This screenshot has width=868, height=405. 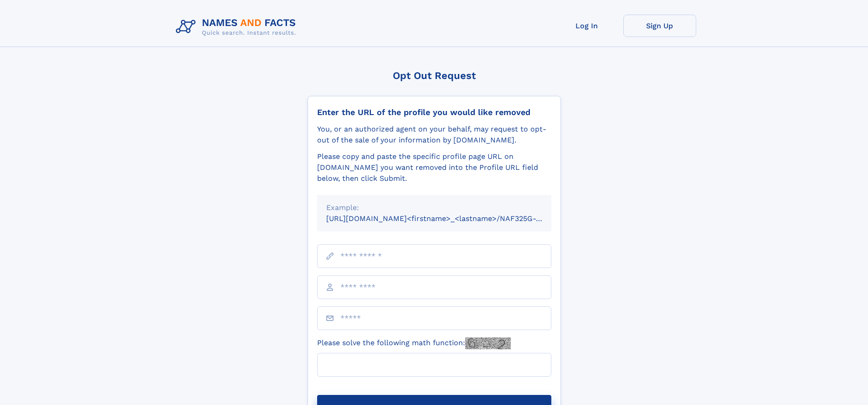 What do you see at coordinates (434, 75) in the screenshot?
I see `div: Opt Out Request` at bounding box center [434, 75].